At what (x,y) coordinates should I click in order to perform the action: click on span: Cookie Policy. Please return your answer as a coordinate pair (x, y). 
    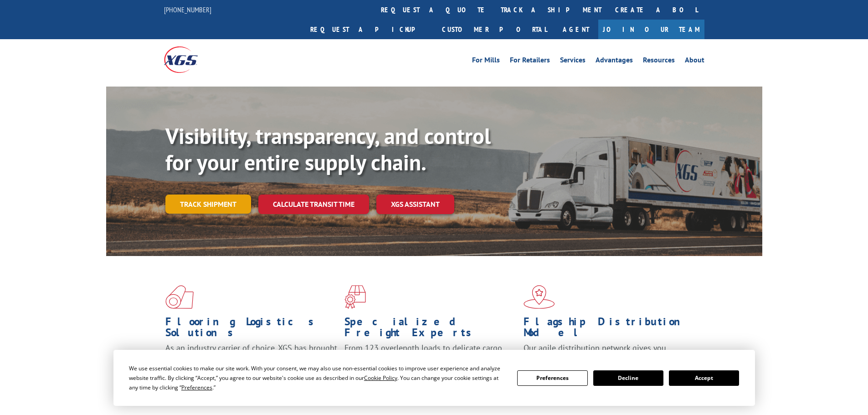
    Looking at the image, I should click on (380, 378).